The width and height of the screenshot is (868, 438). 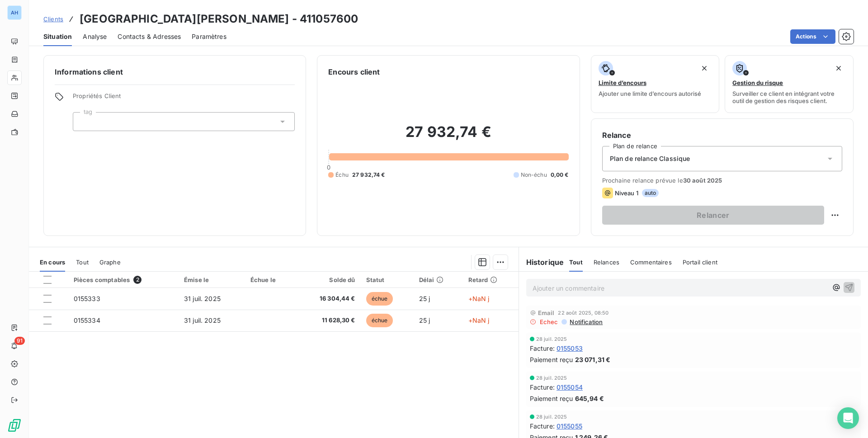 What do you see at coordinates (369, 175) in the screenshot?
I see `span: 27 932,74 €` at bounding box center [369, 175].